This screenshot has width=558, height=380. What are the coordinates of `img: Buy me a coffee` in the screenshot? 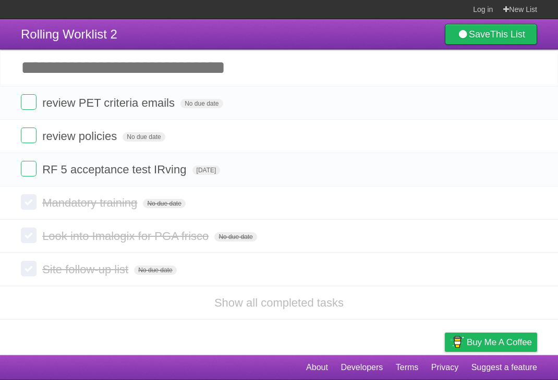 It's located at (456, 342).